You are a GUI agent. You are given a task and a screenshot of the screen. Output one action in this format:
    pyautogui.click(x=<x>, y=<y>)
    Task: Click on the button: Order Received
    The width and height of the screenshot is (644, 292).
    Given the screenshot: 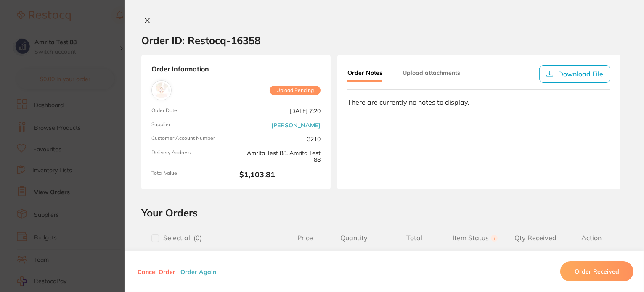 What is the action you would take?
    pyautogui.click(x=597, y=272)
    